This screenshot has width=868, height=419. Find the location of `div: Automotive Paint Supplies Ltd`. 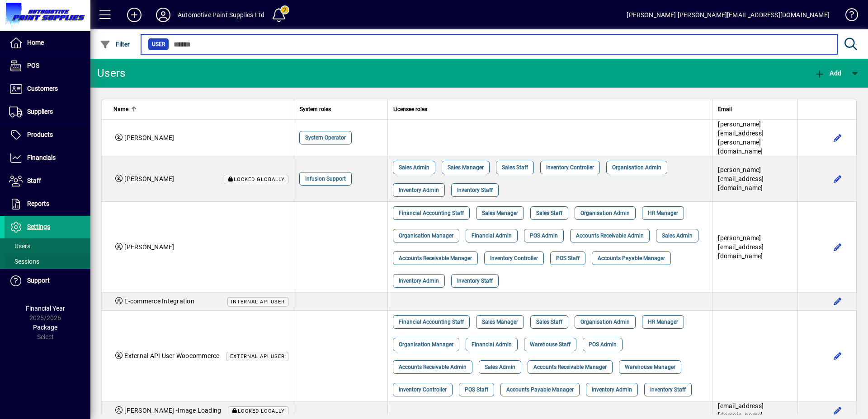

div: Automotive Paint Supplies Ltd is located at coordinates (221, 15).